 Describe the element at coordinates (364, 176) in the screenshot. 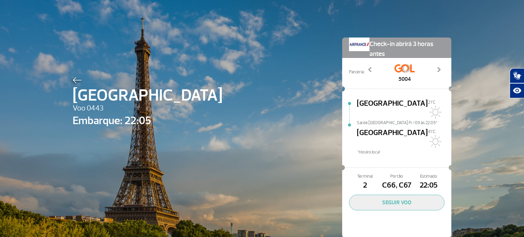

I see `span: Terminal` at that location.